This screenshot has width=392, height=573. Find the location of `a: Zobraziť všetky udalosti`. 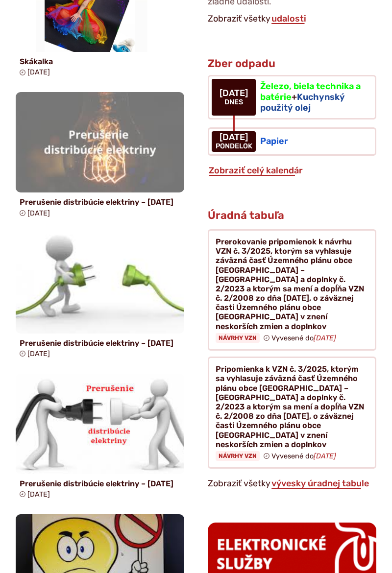

a: Zobraziť všetky udalosti is located at coordinates (288, 19).